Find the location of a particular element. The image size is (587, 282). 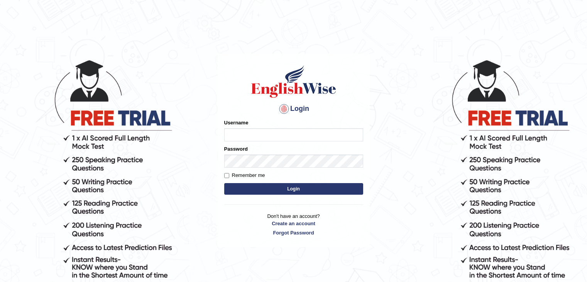

label: Remember me is located at coordinates (245, 175).